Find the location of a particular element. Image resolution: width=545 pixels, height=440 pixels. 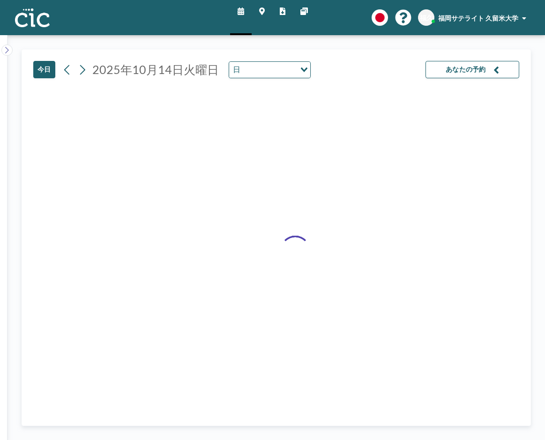

font: 日 is located at coordinates (237, 69).